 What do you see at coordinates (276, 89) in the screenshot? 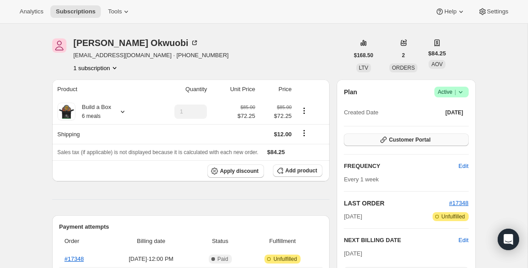
I see `th: Price` at bounding box center [276, 89].